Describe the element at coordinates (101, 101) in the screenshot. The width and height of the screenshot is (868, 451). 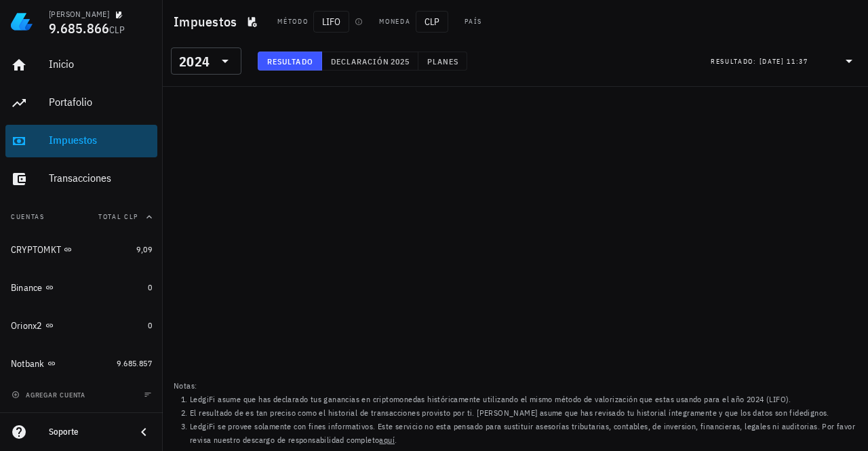
I see `div: Portafolio` at that location.